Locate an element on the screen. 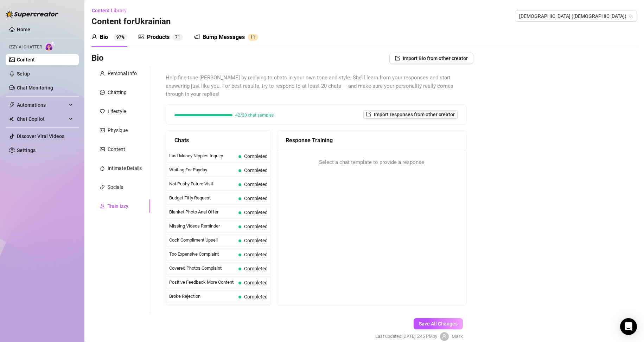 This screenshot has width=644, height=342. span: team is located at coordinates (631, 16).